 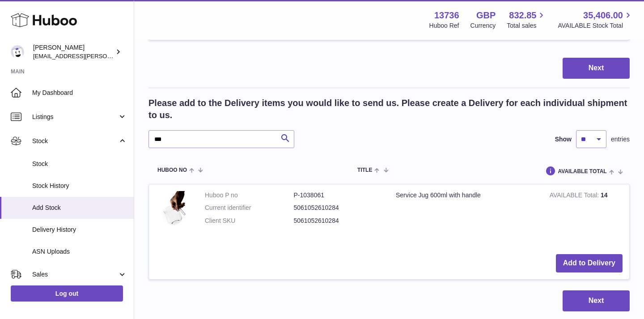 I want to click on span: Stock History, so click(x=80, y=185).